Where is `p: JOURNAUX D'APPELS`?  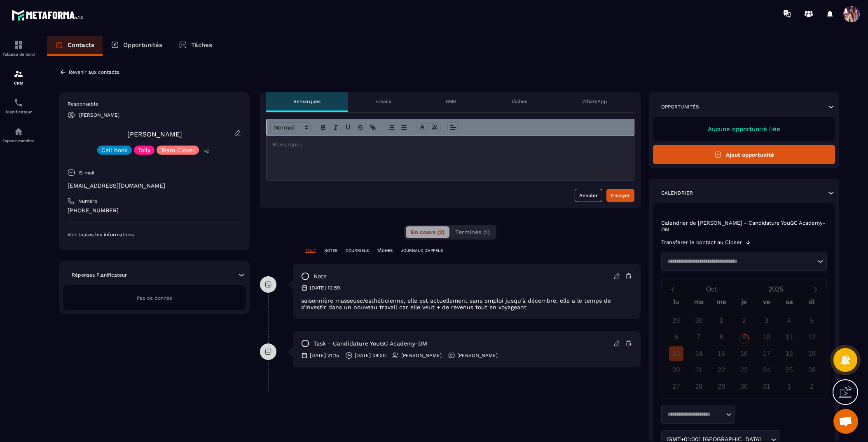
p: JOURNAUX D'APPELS is located at coordinates (421, 250).